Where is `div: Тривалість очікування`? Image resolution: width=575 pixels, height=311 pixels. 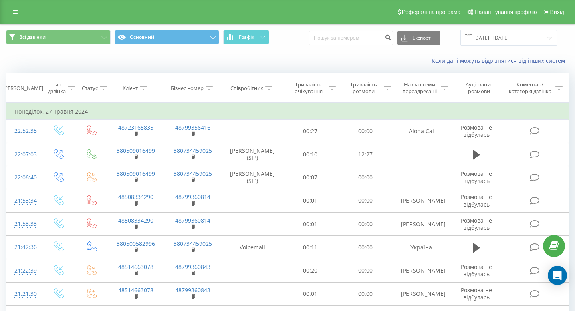 div: Тривалість очікування is located at coordinates (309, 88).